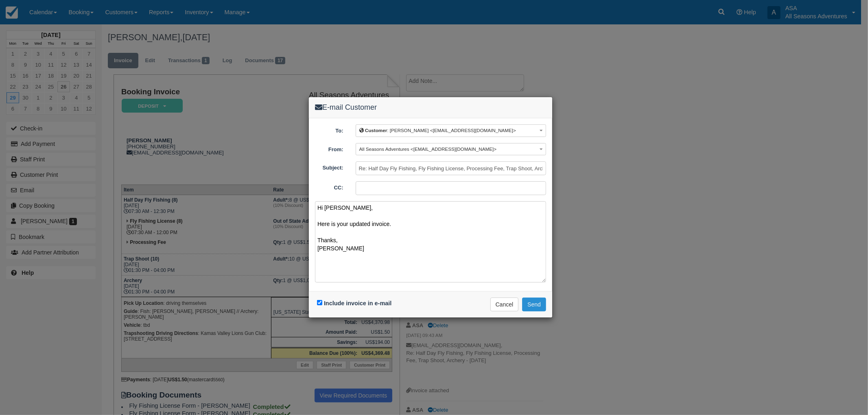 This screenshot has height=415, width=868. Describe the element at coordinates (504, 304) in the screenshot. I see `button: Cancel` at that location.